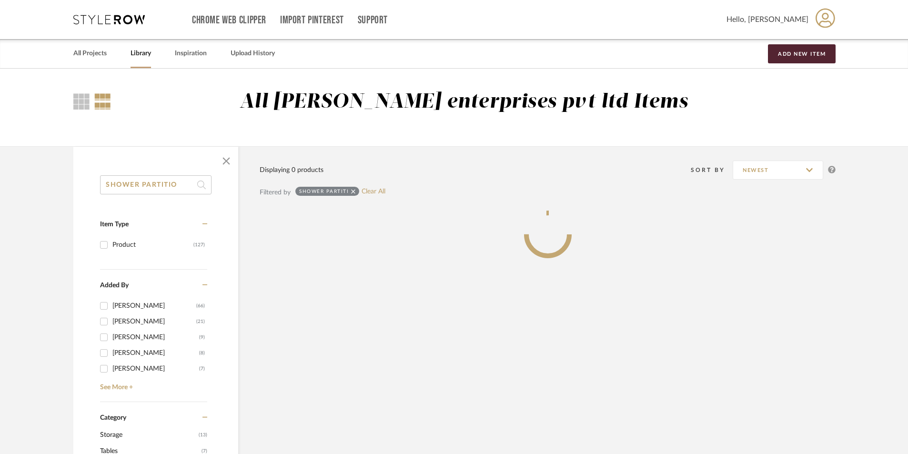  Describe the element at coordinates (312, 20) in the screenshot. I see `a: Import Pinterest` at that location.